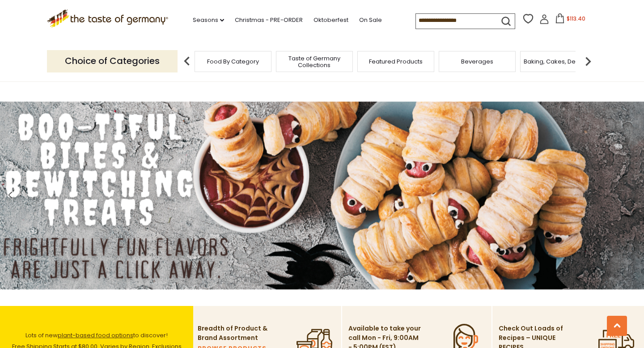  I want to click on img: previous arrow, so click(187, 62).